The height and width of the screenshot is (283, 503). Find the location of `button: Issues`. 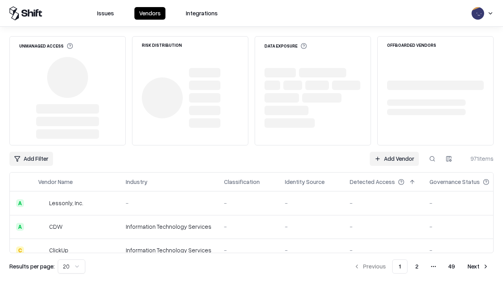

button: Issues is located at coordinates (105, 13).